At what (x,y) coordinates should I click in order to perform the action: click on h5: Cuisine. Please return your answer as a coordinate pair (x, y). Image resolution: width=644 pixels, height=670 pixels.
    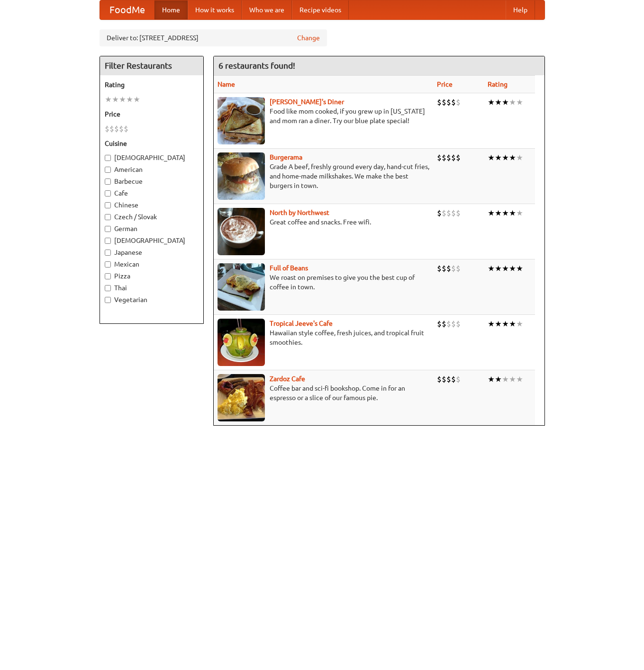
    Looking at the image, I should click on (151, 144).